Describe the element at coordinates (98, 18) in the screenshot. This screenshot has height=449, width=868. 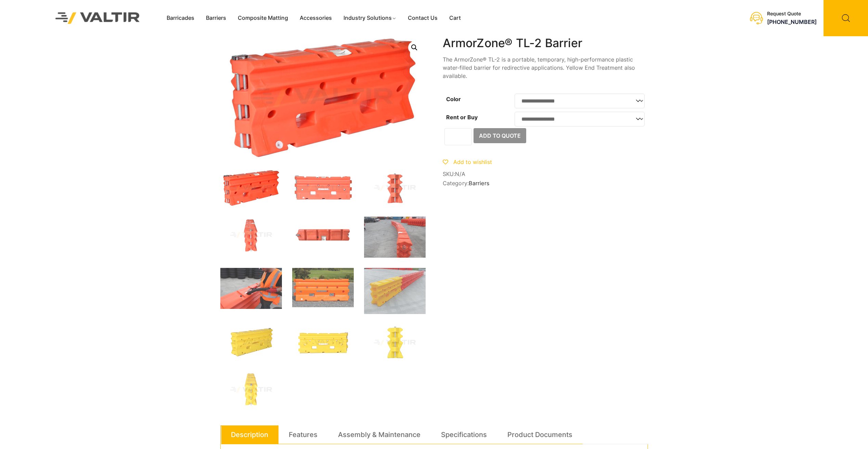
I see `img: Valtir Rentals` at that location.